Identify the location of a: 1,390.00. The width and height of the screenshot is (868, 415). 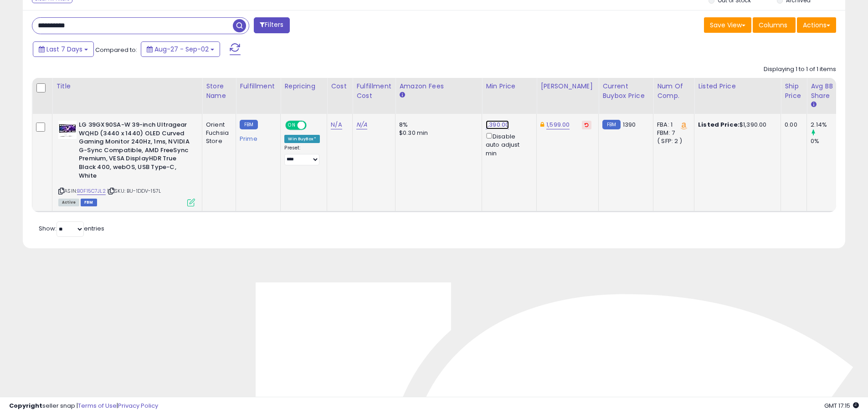
(497, 125).